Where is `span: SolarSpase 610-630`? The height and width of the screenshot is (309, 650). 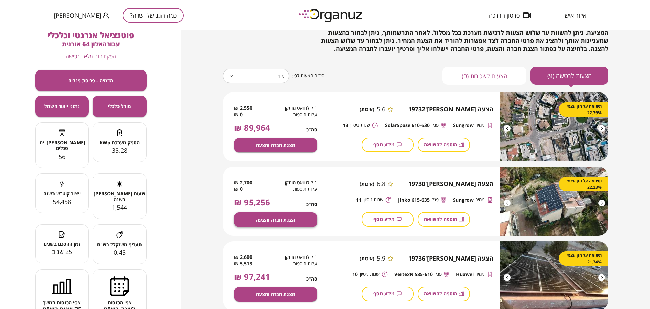 span: SolarSpase 610-630 is located at coordinates (407, 125).